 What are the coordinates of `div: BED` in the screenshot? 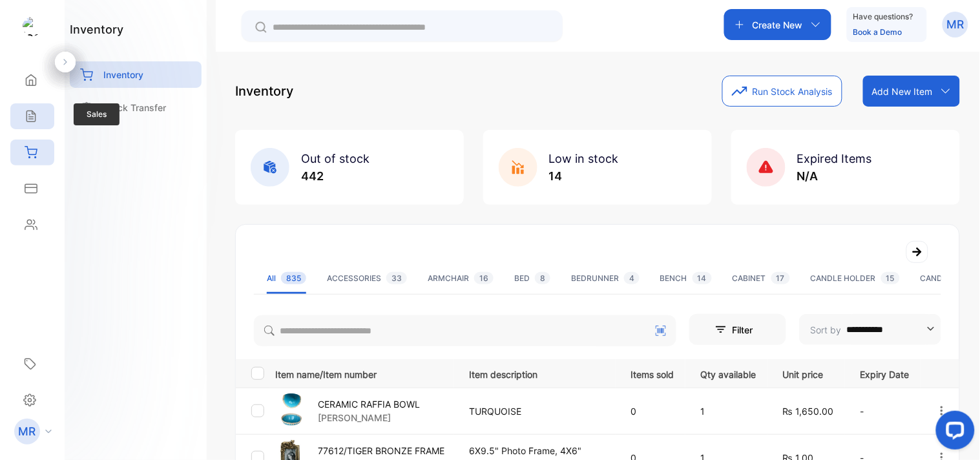 It's located at (533, 278).